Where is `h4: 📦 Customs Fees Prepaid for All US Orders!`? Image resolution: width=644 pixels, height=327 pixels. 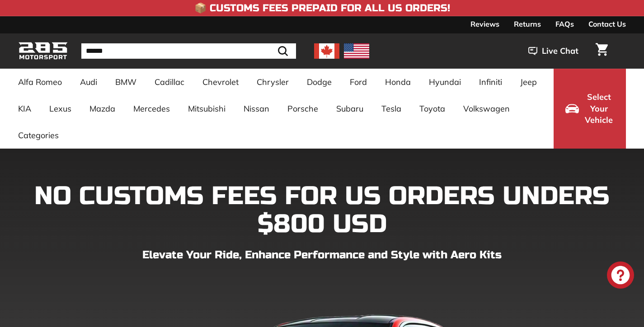
h4: 📦 Customs Fees Prepaid for All US Orders! is located at coordinates (322, 8).